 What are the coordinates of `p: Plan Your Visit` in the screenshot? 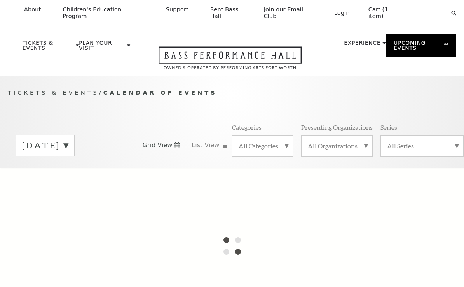 It's located at (102, 48).